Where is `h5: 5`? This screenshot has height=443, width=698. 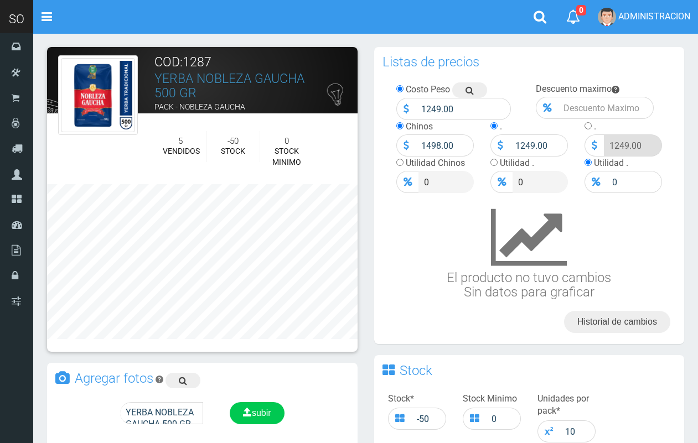
h5: 5 is located at coordinates (180, 141).